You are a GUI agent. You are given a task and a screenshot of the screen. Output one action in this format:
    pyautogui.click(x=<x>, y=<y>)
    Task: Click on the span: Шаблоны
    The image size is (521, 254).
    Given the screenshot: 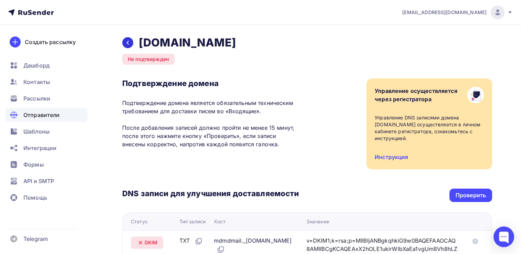 What is the action you would take?
    pyautogui.click(x=37, y=132)
    